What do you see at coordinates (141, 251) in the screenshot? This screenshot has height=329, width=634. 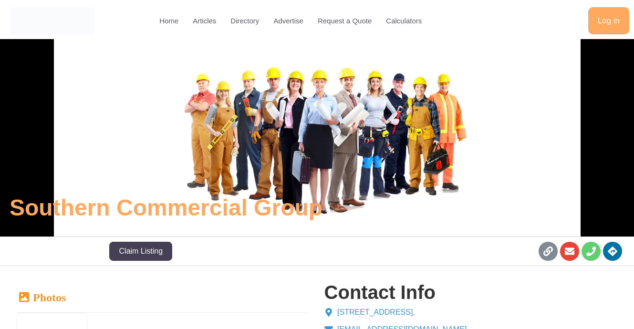 I see `button: Claim Listing` at bounding box center [141, 251].